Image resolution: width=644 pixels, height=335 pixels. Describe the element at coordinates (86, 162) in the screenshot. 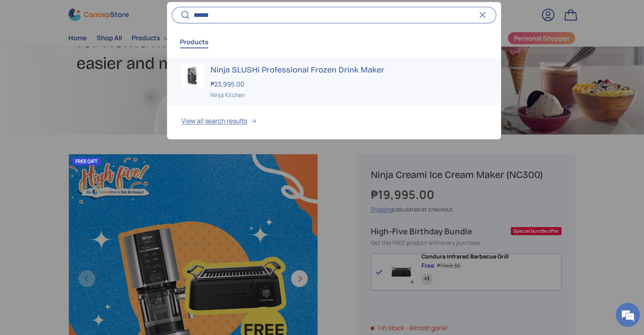

I see `div: FREE GIFT` at that location.